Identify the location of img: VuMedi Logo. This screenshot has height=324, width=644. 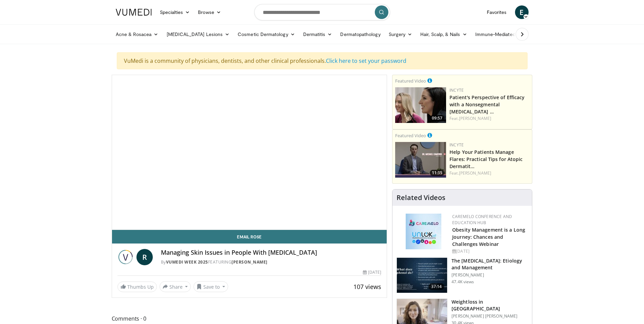
(134, 12).